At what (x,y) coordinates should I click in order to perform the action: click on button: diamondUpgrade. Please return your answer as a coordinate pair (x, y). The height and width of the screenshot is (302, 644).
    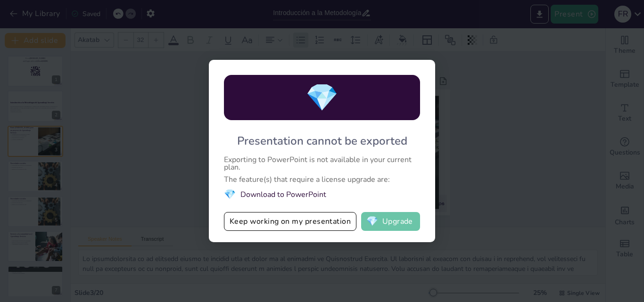
    Looking at the image, I should click on (390, 221).